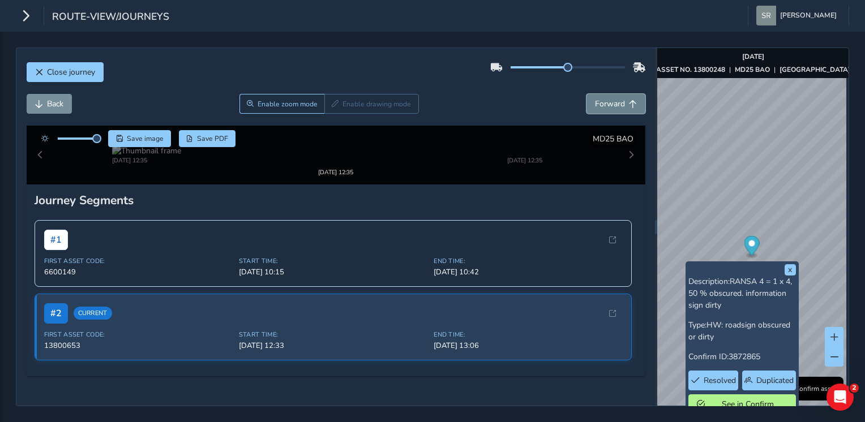 The image size is (865, 422). I want to click on button: x, so click(790, 270).